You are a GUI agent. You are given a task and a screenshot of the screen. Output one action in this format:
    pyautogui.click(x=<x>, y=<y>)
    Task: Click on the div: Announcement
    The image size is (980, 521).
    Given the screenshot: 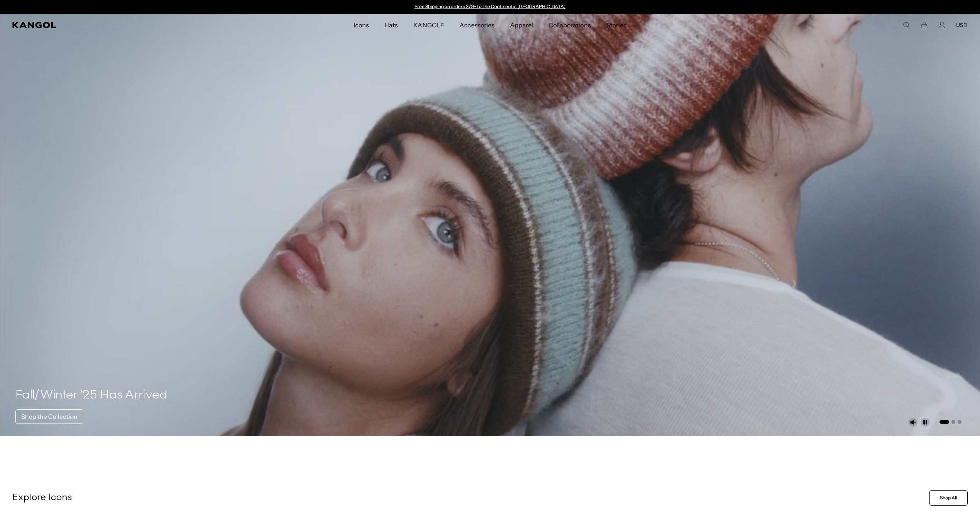 What is the action you would take?
    pyautogui.click(x=490, y=7)
    